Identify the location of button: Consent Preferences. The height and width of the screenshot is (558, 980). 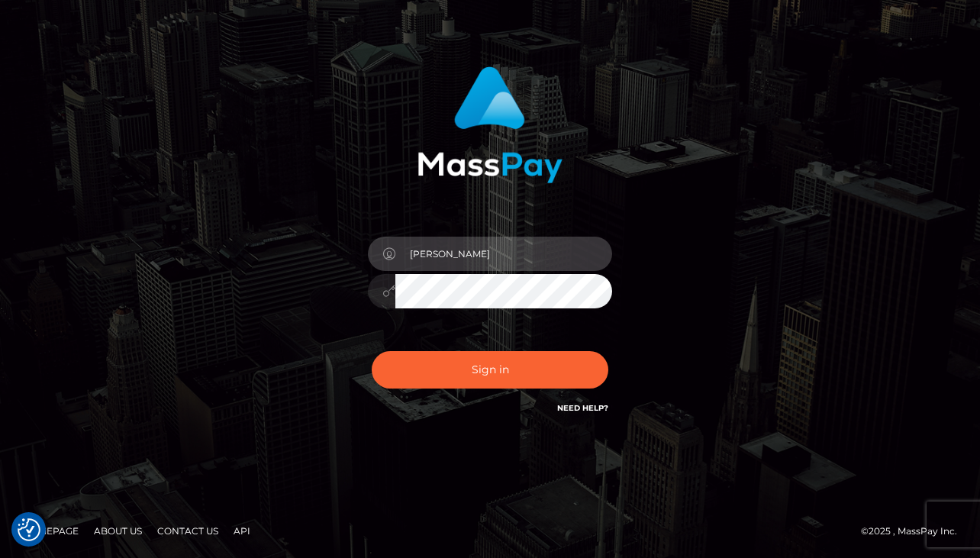
(29, 529).